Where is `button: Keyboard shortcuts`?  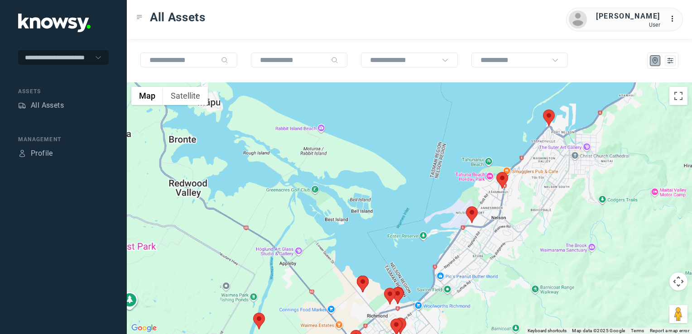
button: Keyboard shortcuts is located at coordinates (547, 331).